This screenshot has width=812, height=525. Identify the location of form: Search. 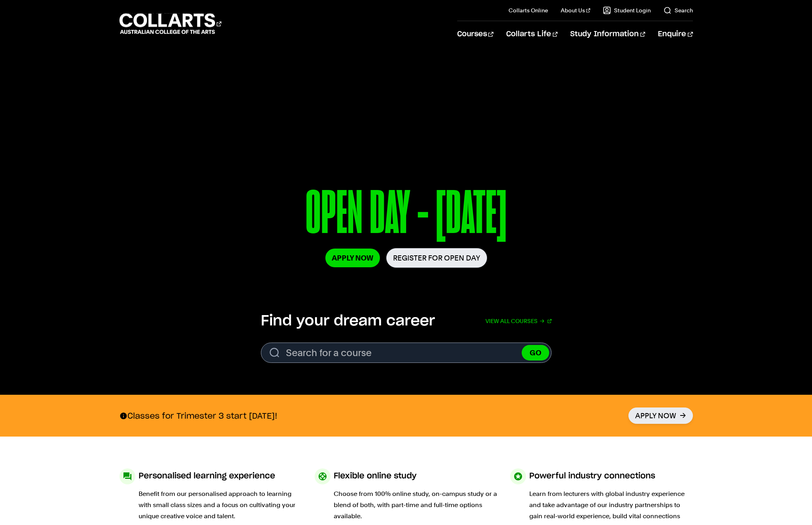
(406, 352).